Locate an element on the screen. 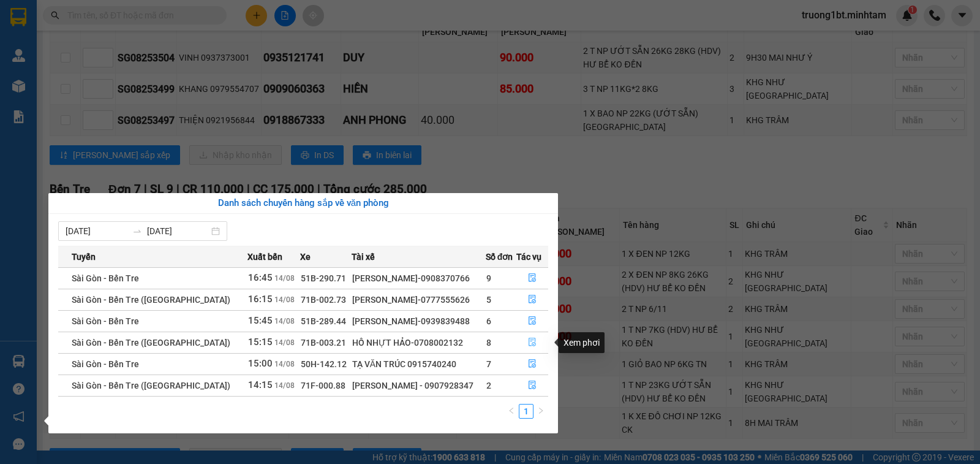 Image resolution: width=980 pixels, height=464 pixels. input: Đến ngày is located at coordinates (178, 231).